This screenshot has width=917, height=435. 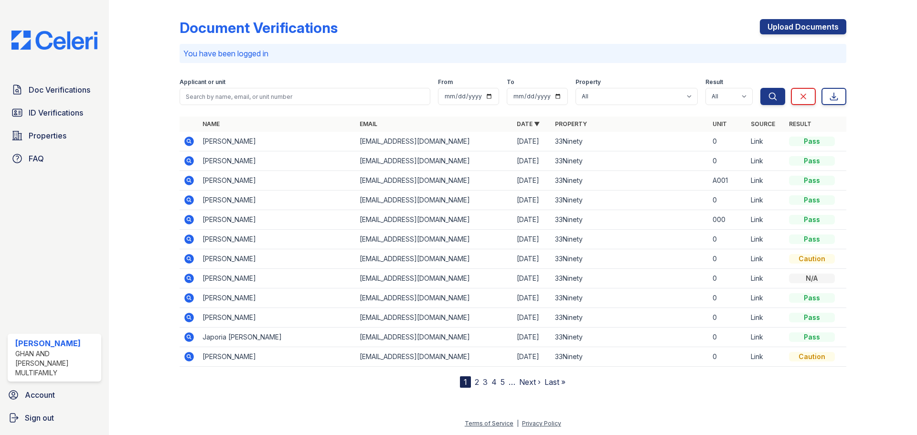 I want to click on input: Search by name, email, or unit number, so click(x=305, y=96).